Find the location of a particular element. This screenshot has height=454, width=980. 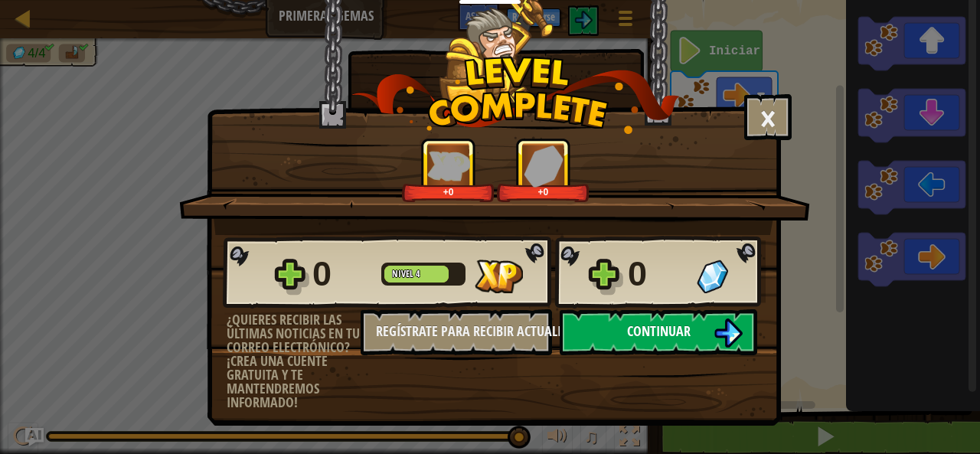

span: Continuar is located at coordinates (658, 331).